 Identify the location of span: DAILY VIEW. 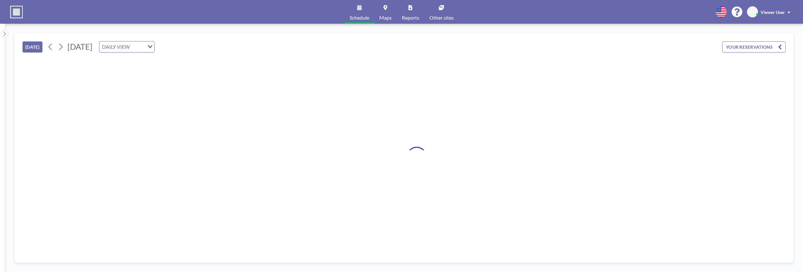
(116, 47).